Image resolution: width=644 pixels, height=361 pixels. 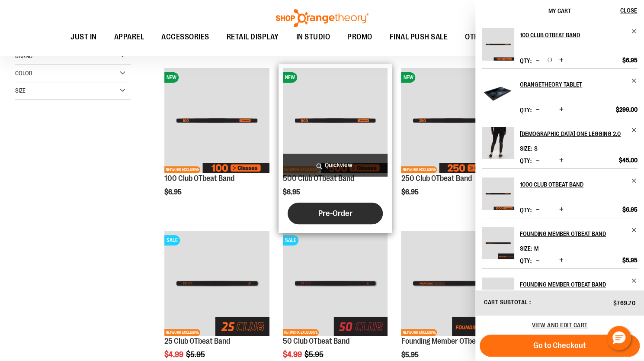 What do you see at coordinates (560, 325) in the screenshot?
I see `a: View and edit cart` at bounding box center [560, 325].